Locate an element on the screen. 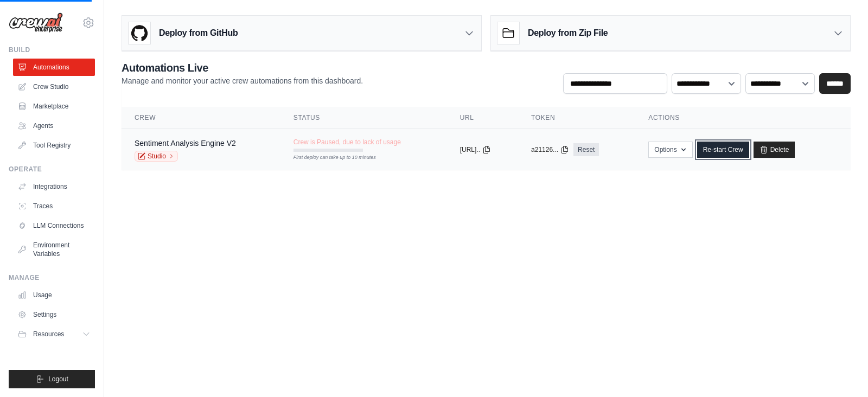  th: Token is located at coordinates (577, 118).